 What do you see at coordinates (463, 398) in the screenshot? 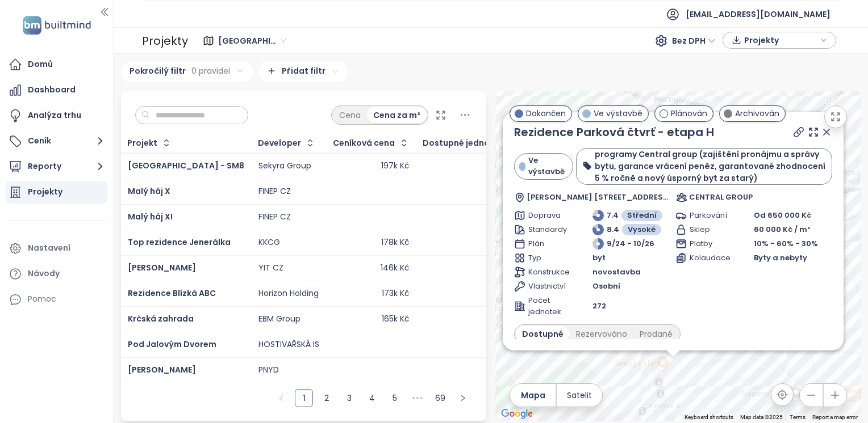
I see `button: right` at bounding box center [463, 398].